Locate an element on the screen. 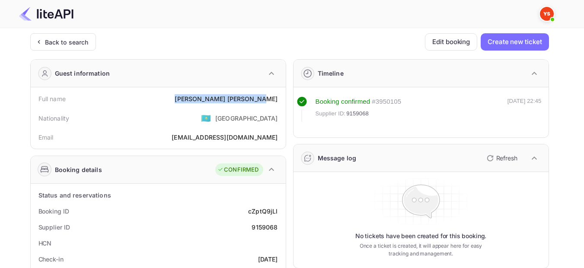 This screenshot has width=584, height=268. span: United States is located at coordinates (206, 118).